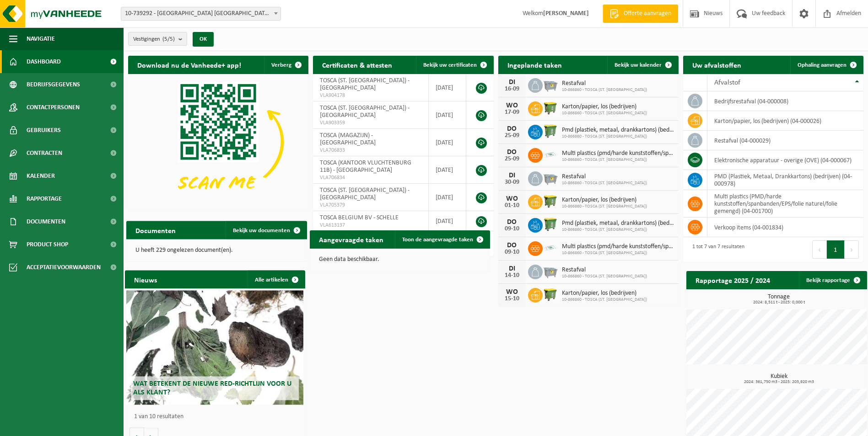  What do you see at coordinates (785, 180) in the screenshot?
I see `td: PMD (Plastiek, Metaal, Drankkartons) (bedrijven) (04-000978)` at bounding box center [785, 180].